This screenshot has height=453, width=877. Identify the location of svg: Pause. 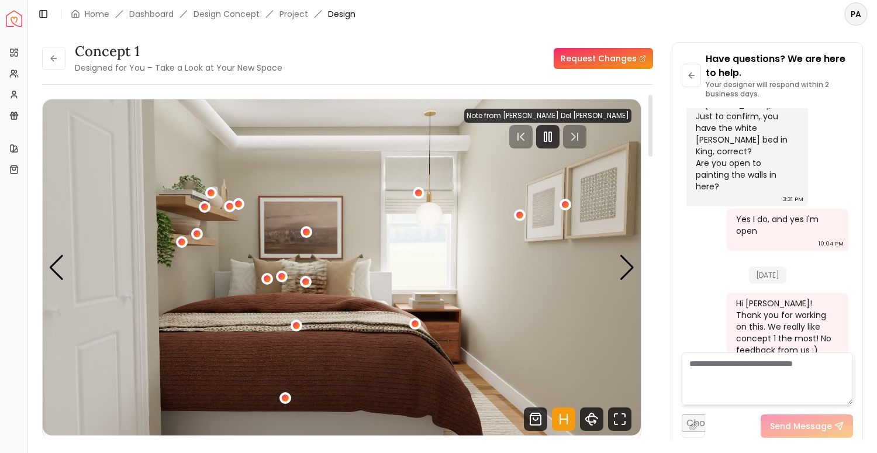
(548, 137).